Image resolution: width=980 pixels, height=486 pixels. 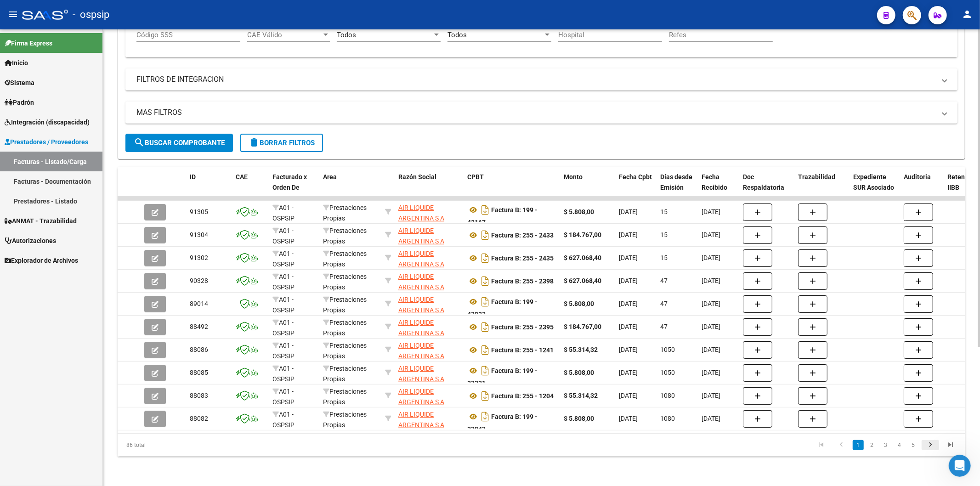 What do you see at coordinates (541, 113) in the screenshot?
I see `mat-expansion-panel-header: MAS FILTROS` at bounding box center [541, 113].